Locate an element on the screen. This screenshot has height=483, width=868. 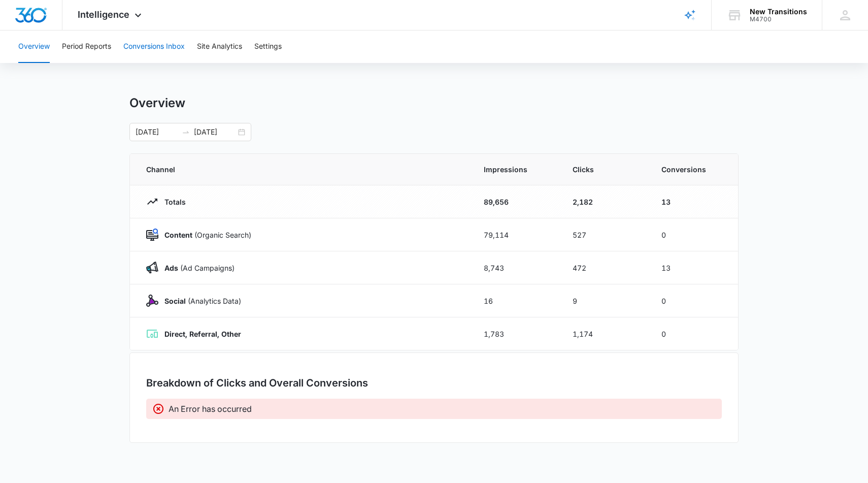
td: 8,743 is located at coordinates (516, 267).